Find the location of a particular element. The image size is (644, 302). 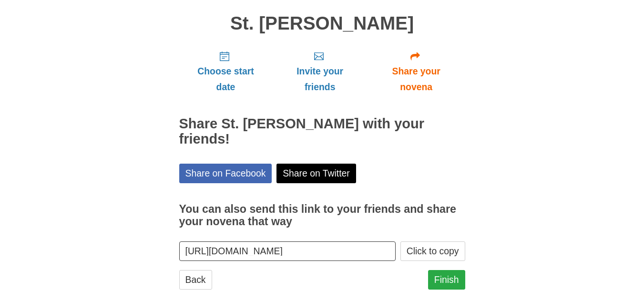

span: Choose start date is located at coordinates (226, 79).